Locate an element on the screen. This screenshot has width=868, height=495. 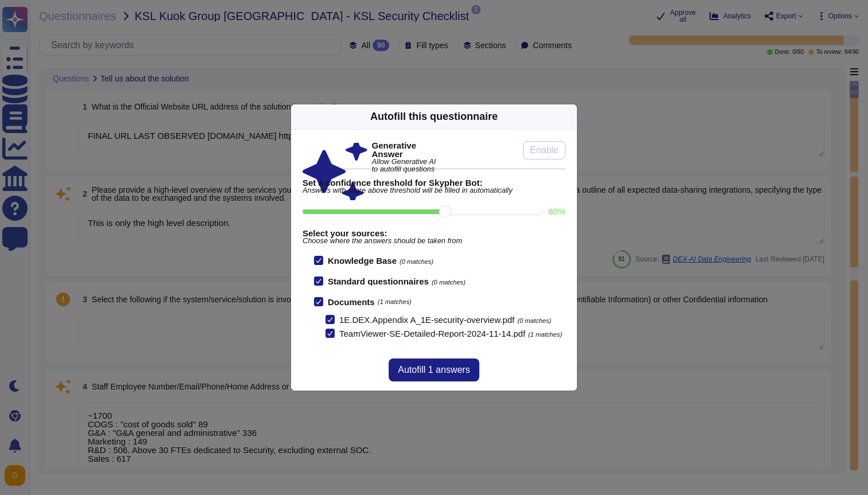
span: TeamViewer-SE-Detailed-Report-2024-11-14.pdf is located at coordinates (432, 333).